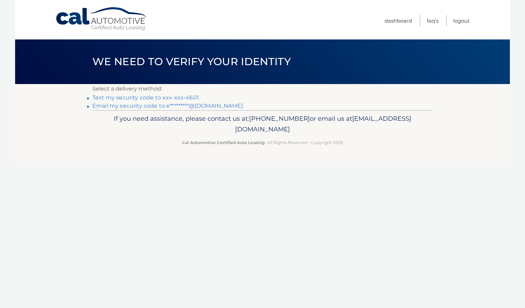  I want to click on p: If you need assistance, please contact us at: or email us at, so click(262, 124).